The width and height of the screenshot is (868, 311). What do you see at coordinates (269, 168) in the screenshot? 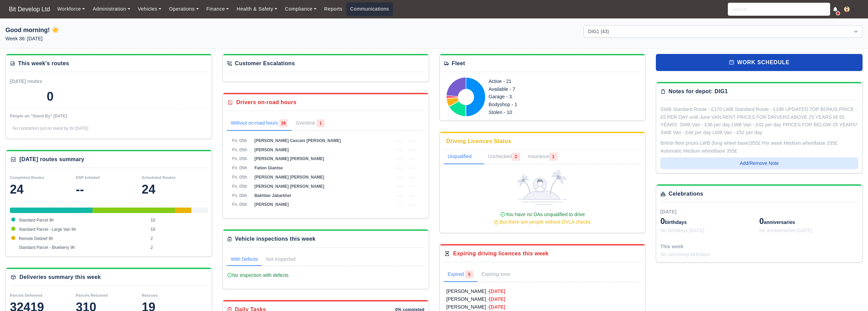
I see `span: Fation Giantse` at bounding box center [269, 168].